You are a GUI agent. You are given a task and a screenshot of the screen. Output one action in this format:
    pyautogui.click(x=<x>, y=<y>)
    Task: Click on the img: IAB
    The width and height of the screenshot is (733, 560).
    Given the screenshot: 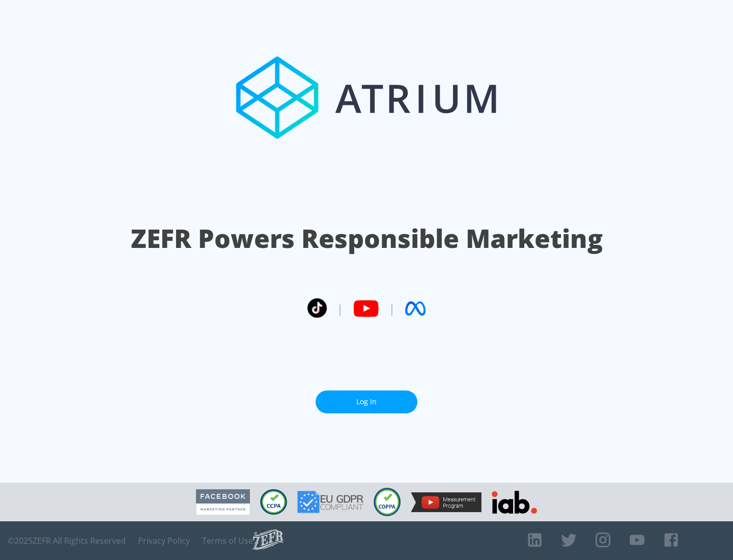 What is the action you would take?
    pyautogui.click(x=514, y=502)
    